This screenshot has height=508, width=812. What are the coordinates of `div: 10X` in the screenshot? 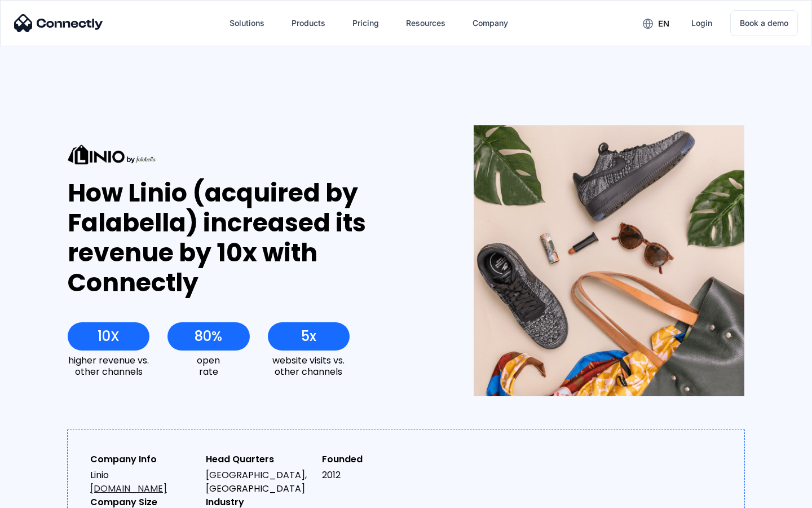 It's located at (108, 336).